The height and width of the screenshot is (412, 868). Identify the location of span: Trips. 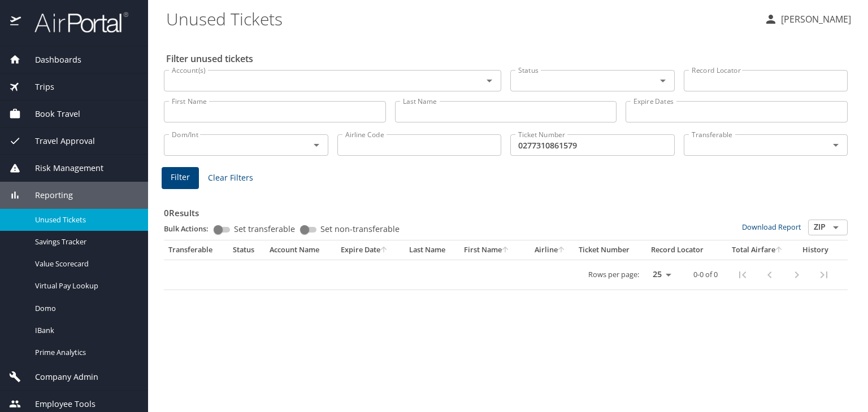
(37, 87).